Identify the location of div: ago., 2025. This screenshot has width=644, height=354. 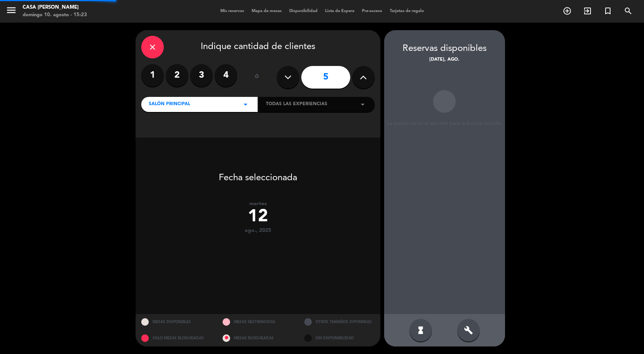
(258, 230).